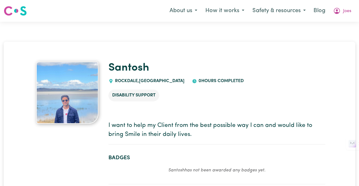 The height and width of the screenshot is (186, 359). What do you see at coordinates (67, 93) in the screenshot?
I see `img: Santosh` at bounding box center [67, 93].